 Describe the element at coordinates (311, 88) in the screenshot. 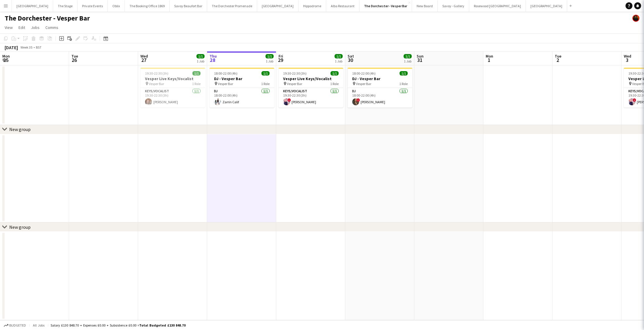

I see `app-job-card: 19:30-22:30 (3h)1/1Vesper Live Keys/Vocalist Vesper Bar1 RoleKeys/Vocalist1/119:30-22:30 (3h)![PE...` at that location.